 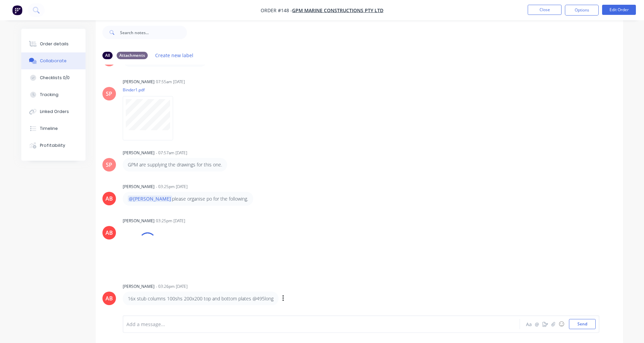 What do you see at coordinates (151, 90) in the screenshot?
I see `p: Binder1.pdf` at bounding box center [151, 90].